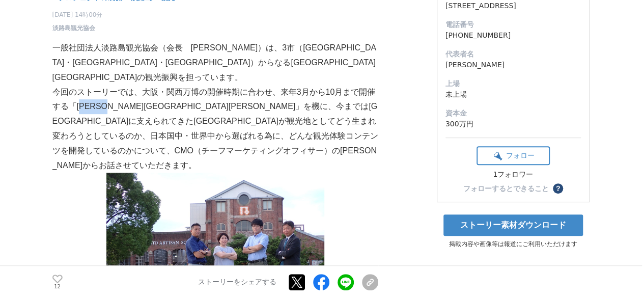  What do you see at coordinates (513, 54) in the screenshot?
I see `dt: 代表者名` at bounding box center [513, 54].